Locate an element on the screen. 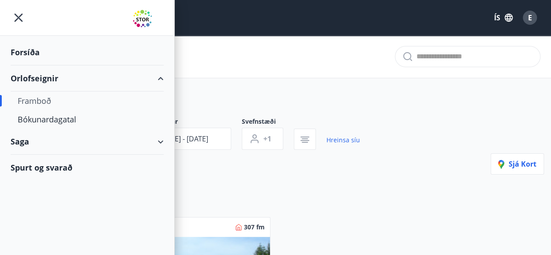 This screenshot has height=255, width=551. button: menu is located at coordinates (19, 18).